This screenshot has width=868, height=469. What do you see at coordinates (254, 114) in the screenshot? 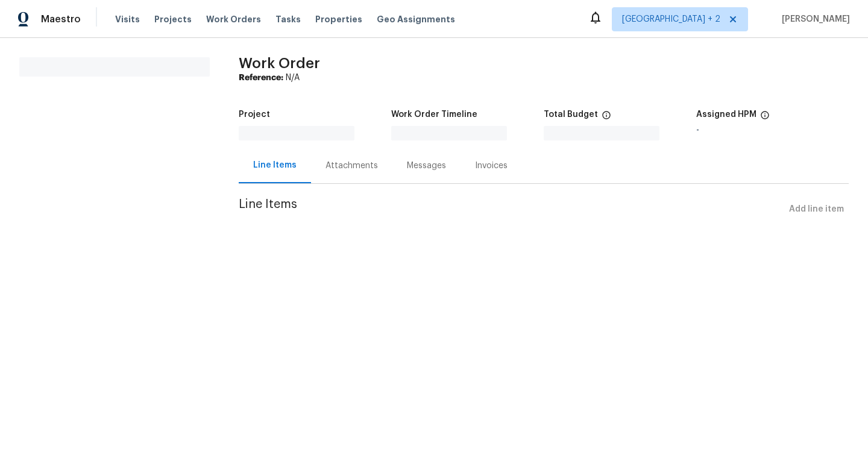
I see `h5: Project` at bounding box center [254, 114].